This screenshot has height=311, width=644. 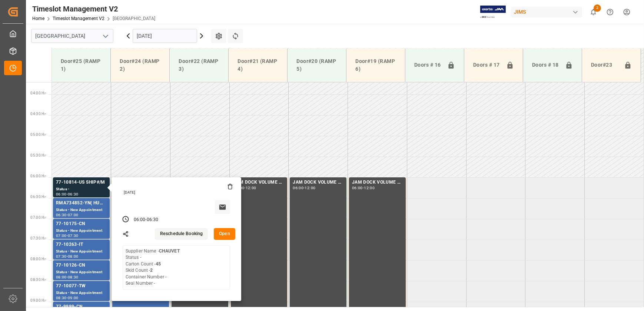 What do you see at coordinates (81, 182) in the screenshot?
I see `div: 77-10814-US SHIP#/M` at bounding box center [81, 182].